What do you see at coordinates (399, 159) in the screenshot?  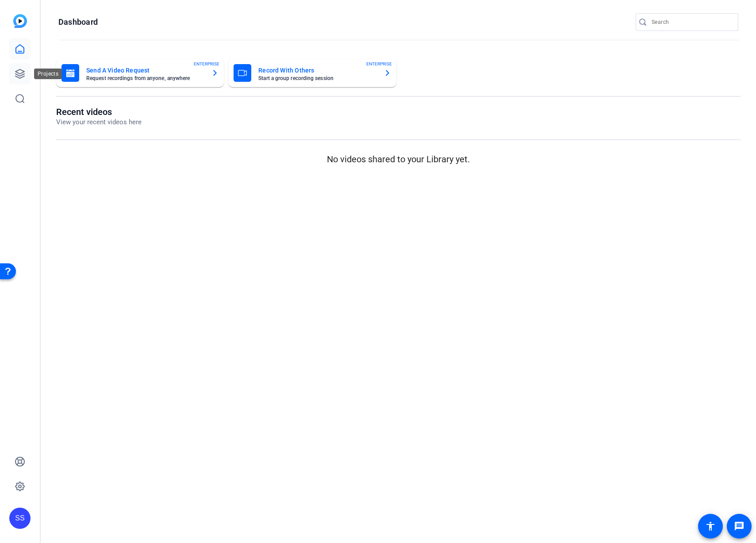 I see `p: No videos shared to your Library yet.` at bounding box center [399, 159].